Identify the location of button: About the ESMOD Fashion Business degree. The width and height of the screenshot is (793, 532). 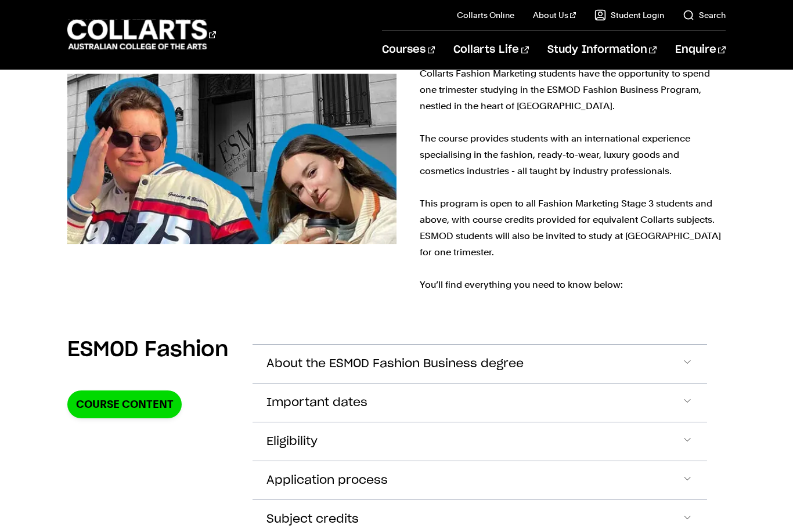
(480, 364).